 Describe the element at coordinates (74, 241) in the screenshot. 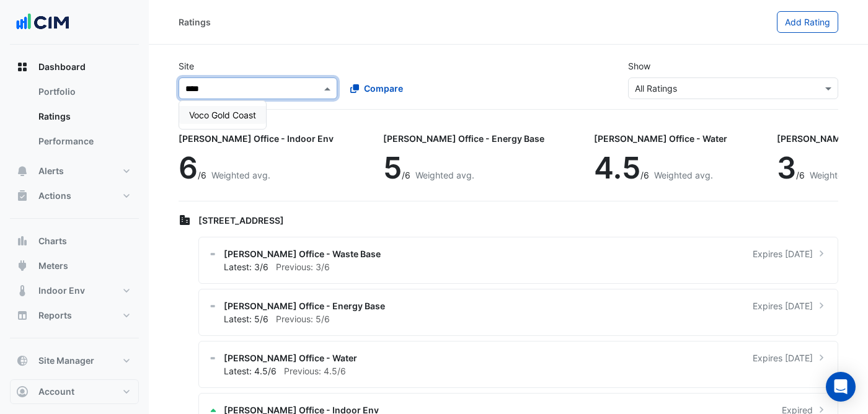

I see `button: Charts` at that location.